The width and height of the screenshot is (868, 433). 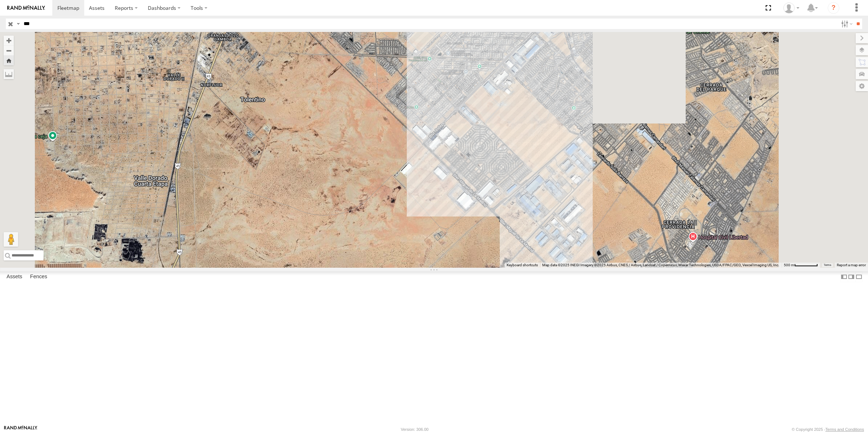 What do you see at coordinates (851, 276) in the screenshot?
I see `label: Dock Summary Table to the Right` at bounding box center [851, 276].